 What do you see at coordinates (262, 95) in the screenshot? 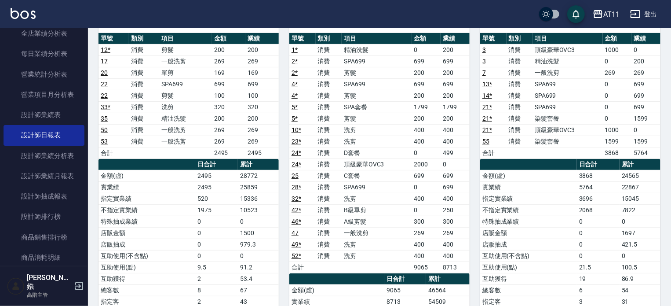
I see `td: 100` at bounding box center [262, 95].